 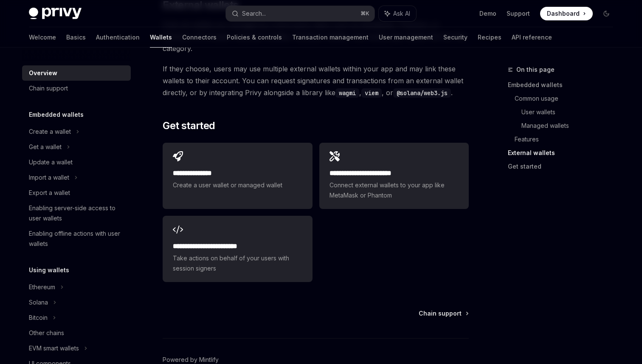 I want to click on a: Connectors, so click(x=199, y=37).